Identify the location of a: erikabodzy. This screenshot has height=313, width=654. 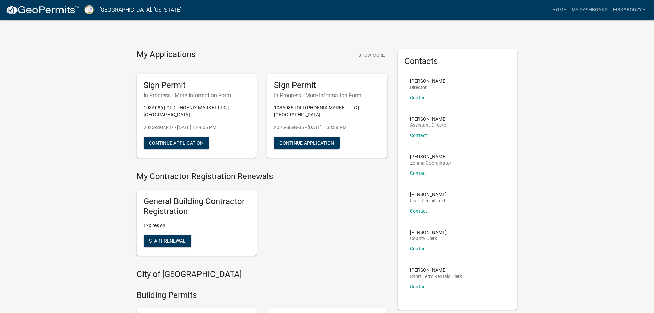
(629, 10).